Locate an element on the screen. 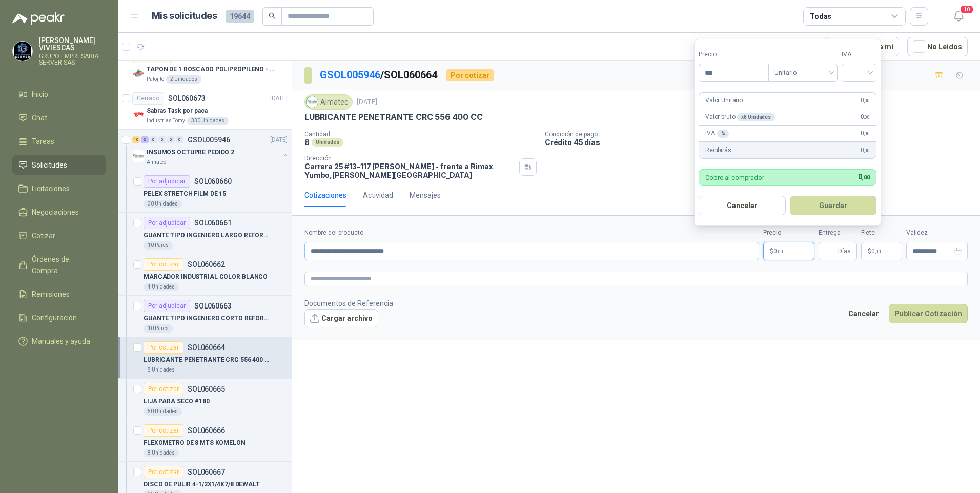 The image size is (980, 493). p: FLEXOMETRO DE 8 MTS KOMELON is located at coordinates (194, 443).